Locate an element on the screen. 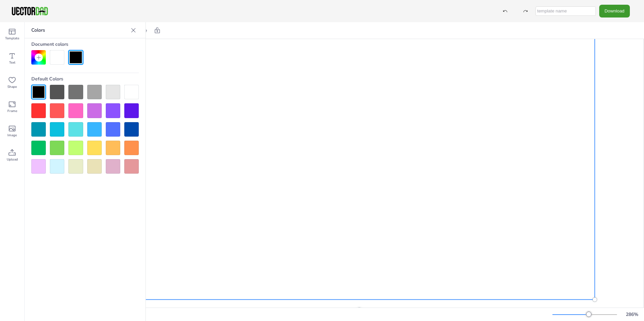 This screenshot has width=644, height=321. div: Document colors is located at coordinates (85, 44).